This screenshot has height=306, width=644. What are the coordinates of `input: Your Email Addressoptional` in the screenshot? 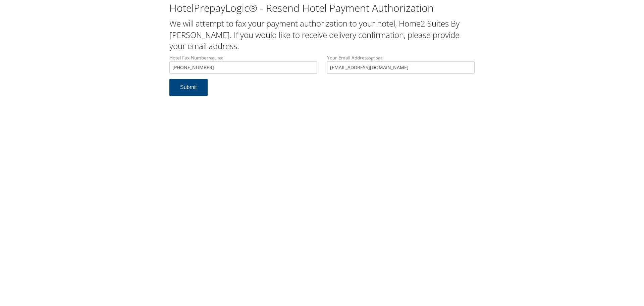 It's located at (401, 67).